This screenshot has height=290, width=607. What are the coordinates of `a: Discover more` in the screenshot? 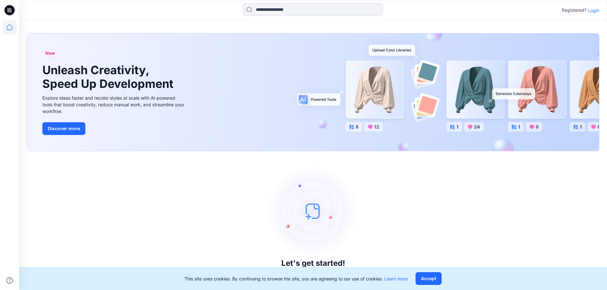 It's located at (114, 129).